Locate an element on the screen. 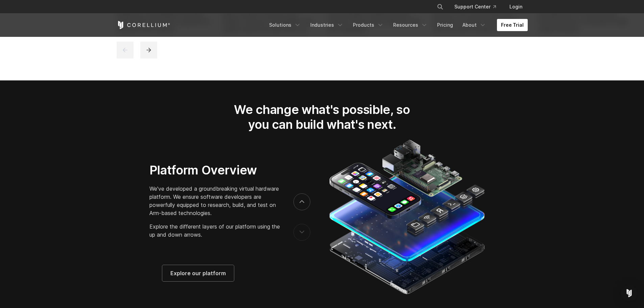 This screenshot has height=308, width=644. a: Products is located at coordinates (368, 25).